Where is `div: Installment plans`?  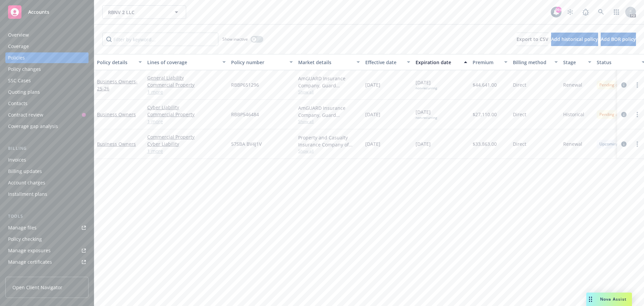 div: Installment plans is located at coordinates (27, 194).